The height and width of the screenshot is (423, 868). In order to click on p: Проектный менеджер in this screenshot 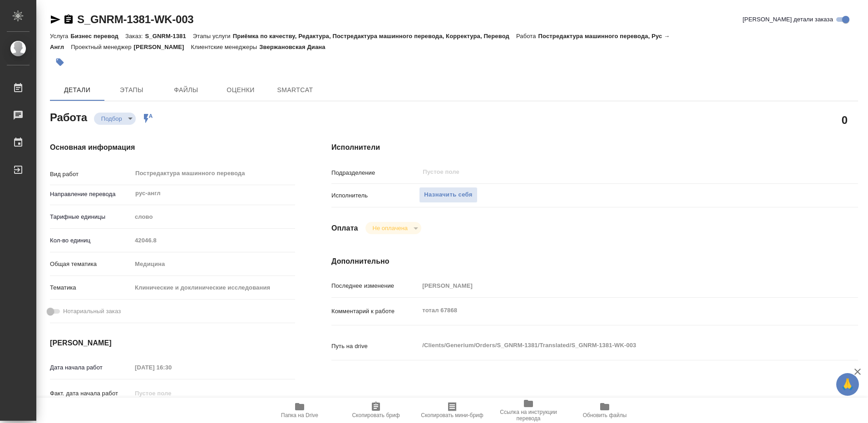, I will do `click(102, 47)`.